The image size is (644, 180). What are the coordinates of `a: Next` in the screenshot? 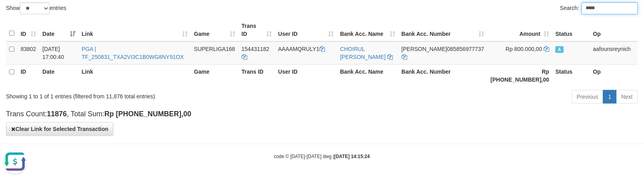 It's located at (627, 96).